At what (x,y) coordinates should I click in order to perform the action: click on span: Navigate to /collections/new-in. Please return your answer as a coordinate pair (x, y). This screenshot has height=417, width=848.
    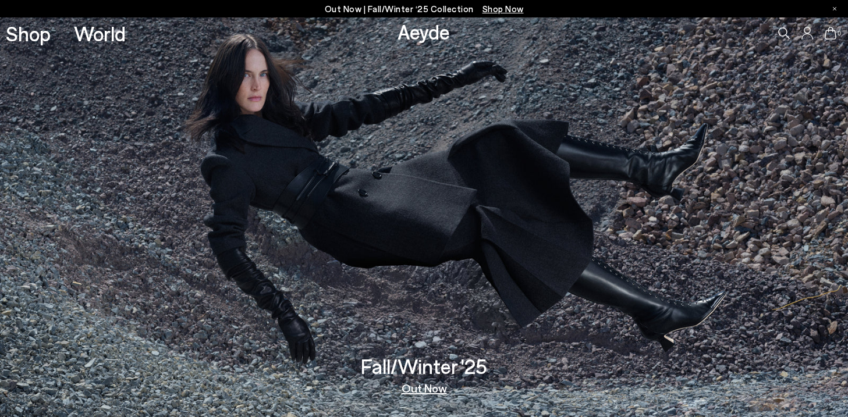
    Looking at the image, I should click on (503, 9).